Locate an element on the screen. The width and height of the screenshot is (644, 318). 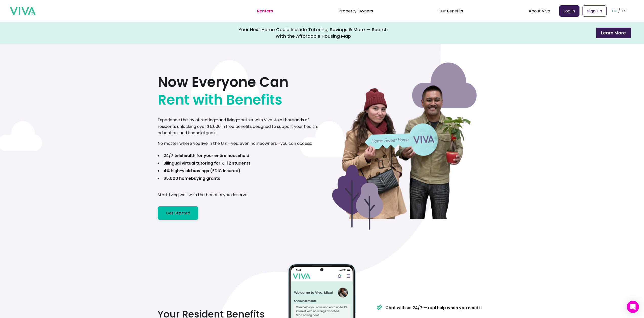
p: No matter where you live in the U.S.—yes, even homeowners—you can access: is located at coordinates (235, 143).